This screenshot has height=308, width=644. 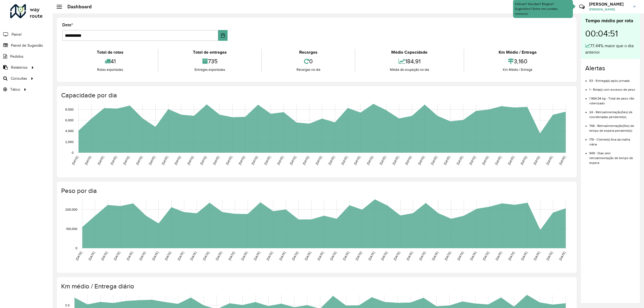 I want to click on div: Total de entregas, so click(x=210, y=52).